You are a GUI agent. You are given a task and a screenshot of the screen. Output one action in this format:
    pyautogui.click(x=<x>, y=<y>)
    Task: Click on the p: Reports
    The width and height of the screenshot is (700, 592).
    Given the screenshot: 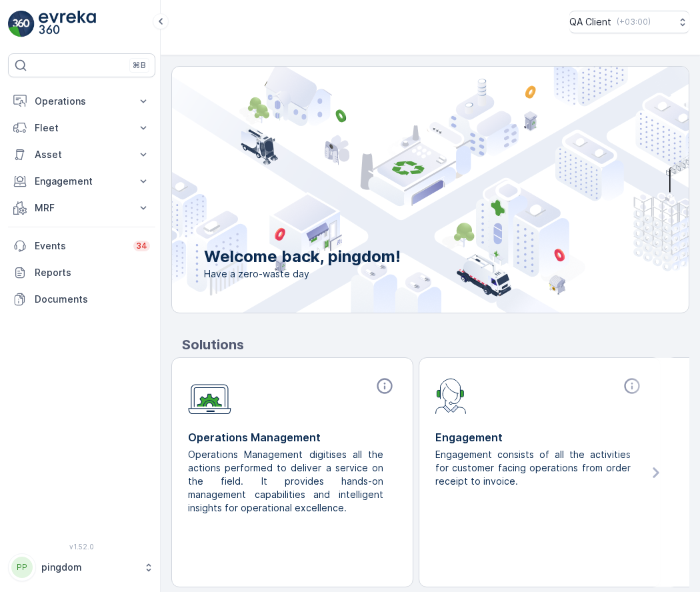 What is the action you would take?
    pyautogui.click(x=92, y=273)
    